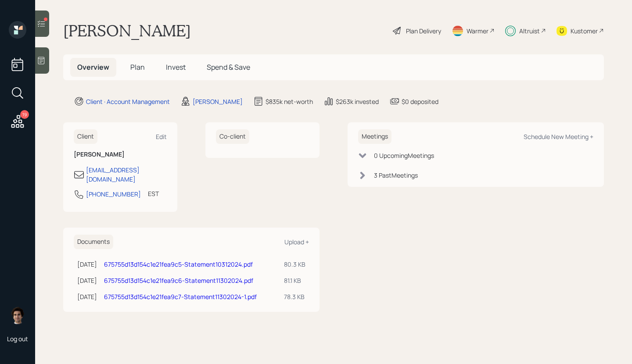  What do you see at coordinates (295, 296) in the screenshot?
I see `div: 78.3 KB` at bounding box center [295, 296].